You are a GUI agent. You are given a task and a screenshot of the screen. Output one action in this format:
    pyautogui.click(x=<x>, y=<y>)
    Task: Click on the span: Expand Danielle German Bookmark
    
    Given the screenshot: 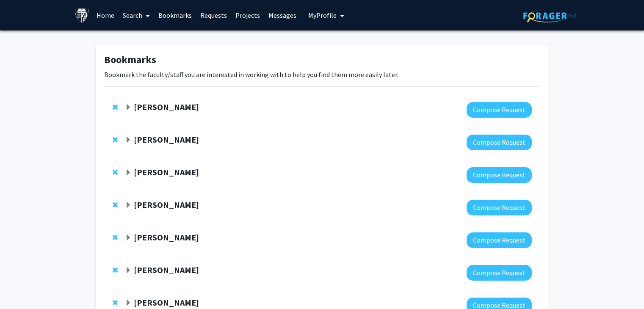 What is the action you would take?
    pyautogui.click(x=128, y=303)
    